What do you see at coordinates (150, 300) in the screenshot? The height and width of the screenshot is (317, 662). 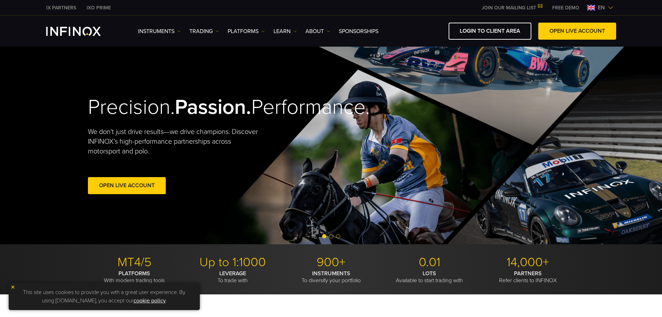 I see `a: cookie policy` at bounding box center [150, 300].